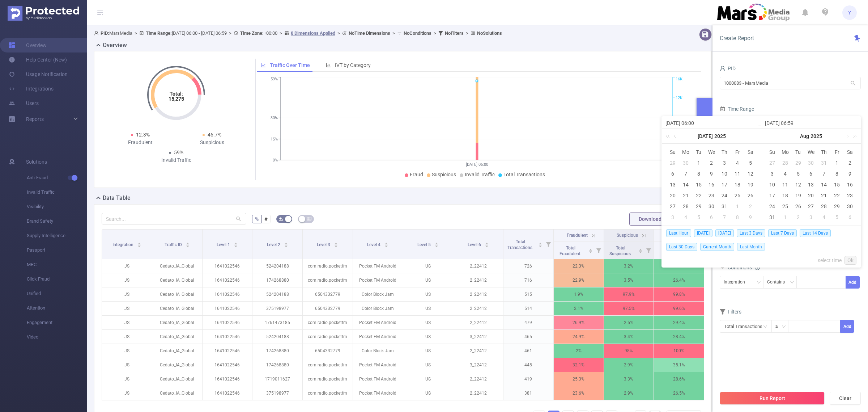 The image size is (868, 412). Describe the element at coordinates (105, 33) in the screenshot. I see `b: PID:` at that location.